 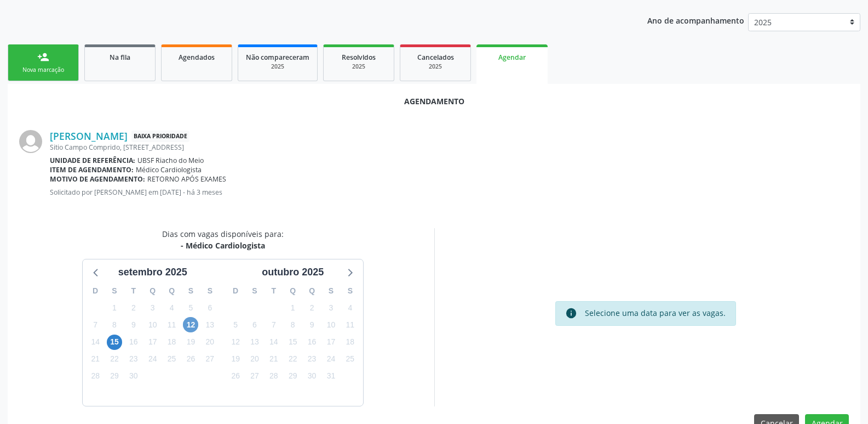 I want to click on span: Cancelados, so click(x=435, y=57).